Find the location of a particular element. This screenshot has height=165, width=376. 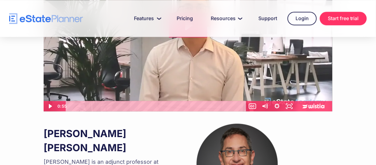

a: Start free trial is located at coordinates (343, 18).